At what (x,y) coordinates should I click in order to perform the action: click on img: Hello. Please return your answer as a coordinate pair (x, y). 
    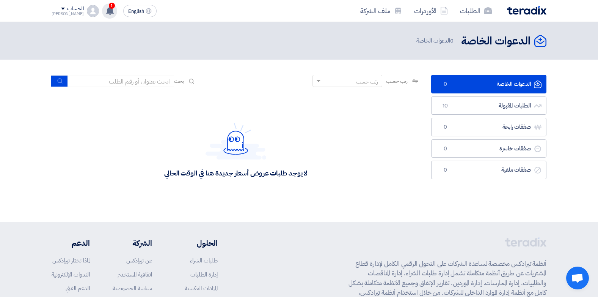
    Looking at the image, I should click on (236, 141).